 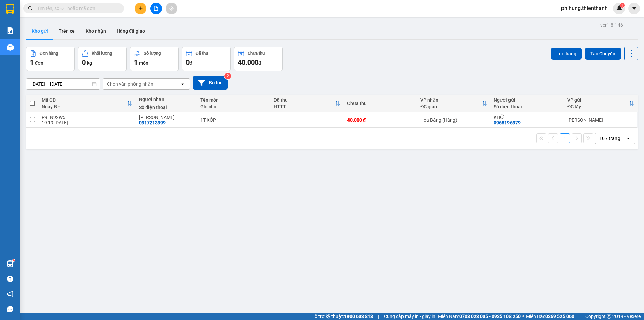 I want to click on div: Tên món, so click(x=233, y=100).